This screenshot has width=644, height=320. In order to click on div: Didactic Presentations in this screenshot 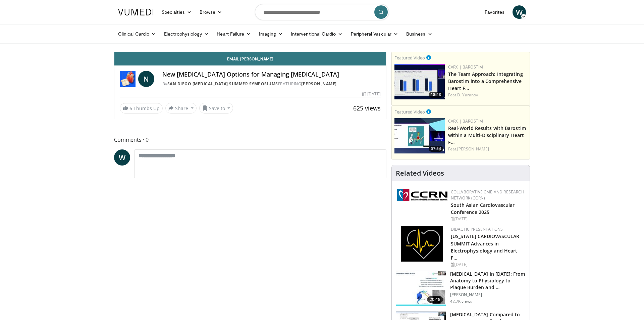, I will do `click(487, 229)`.